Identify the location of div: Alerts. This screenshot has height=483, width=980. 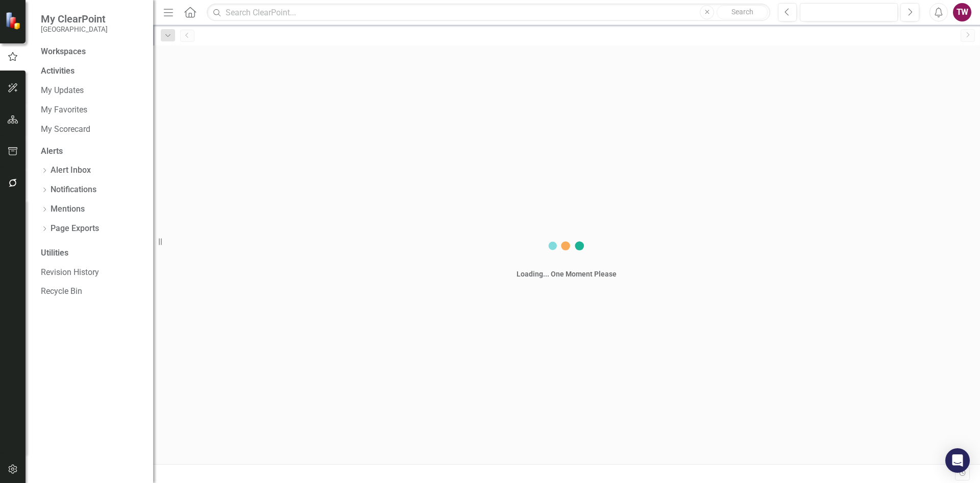
(92, 151).